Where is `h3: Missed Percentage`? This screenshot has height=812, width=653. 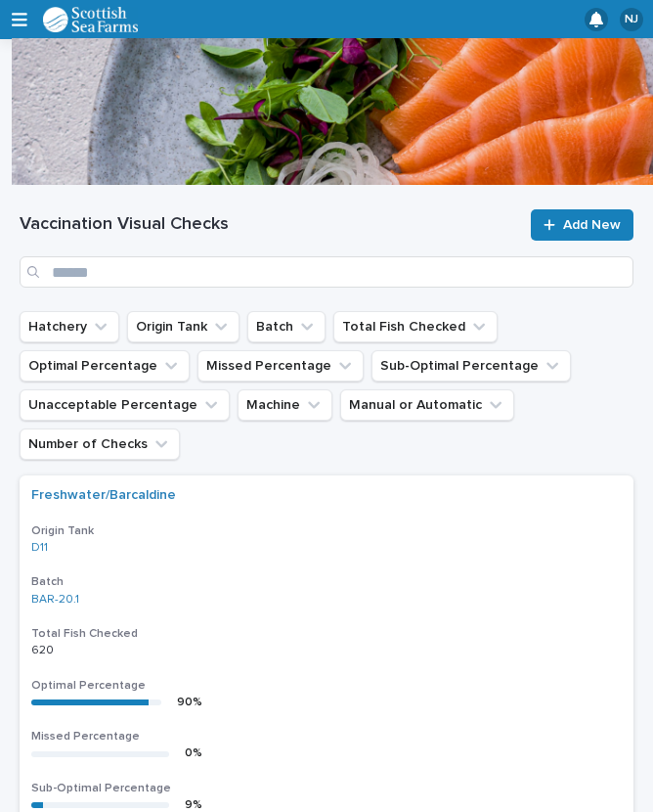
h3: Missed Percentage is located at coordinates (326, 736).